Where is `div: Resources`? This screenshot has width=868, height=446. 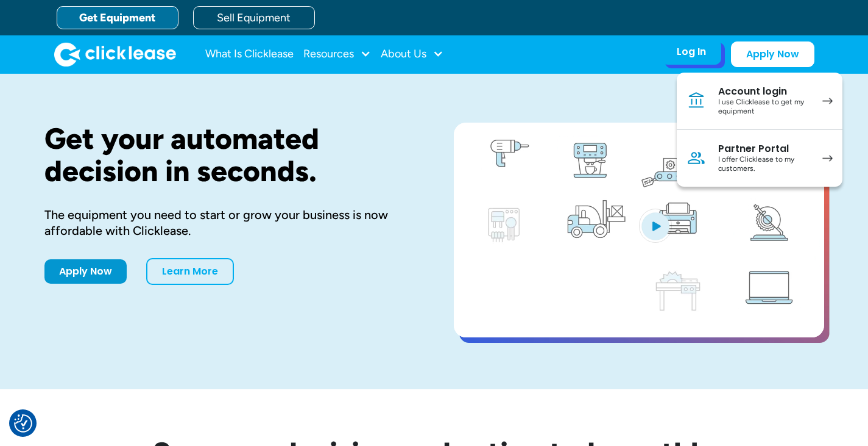
div: Resources is located at coordinates (337, 54).